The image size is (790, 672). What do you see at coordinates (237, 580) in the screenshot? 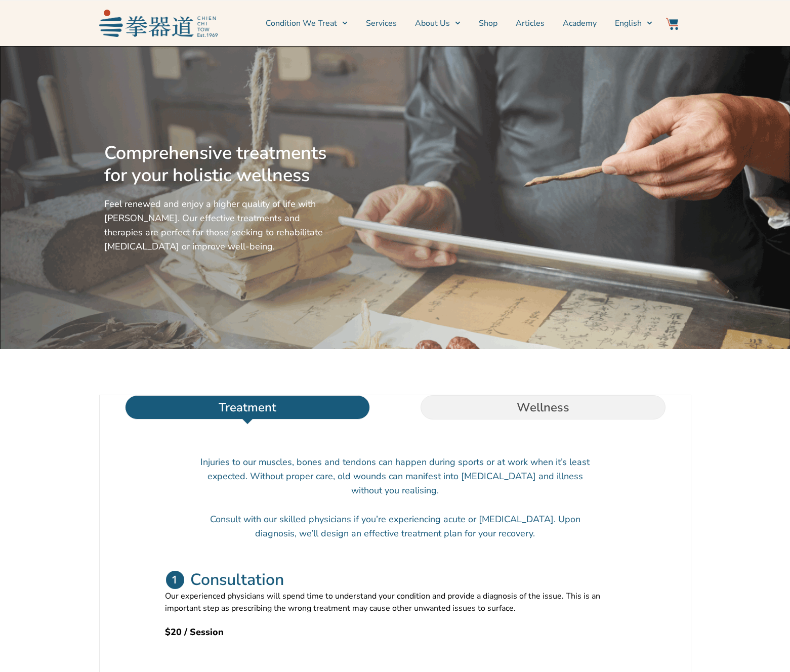
I see `h2: Consultation` at bounding box center [237, 580].